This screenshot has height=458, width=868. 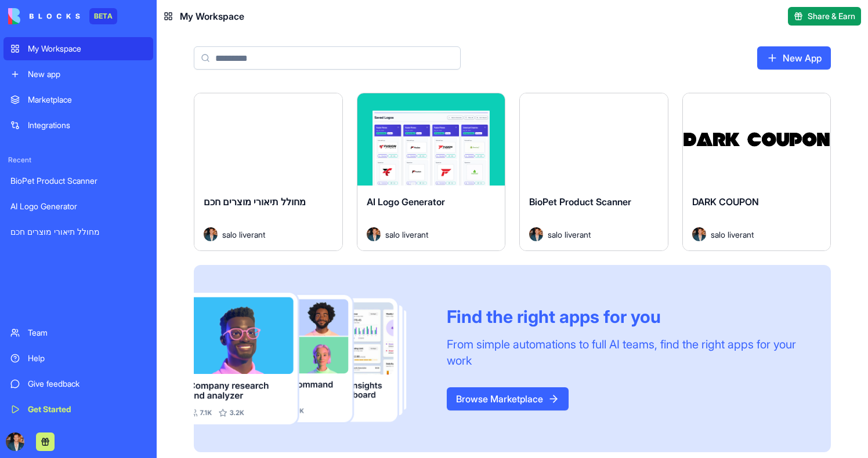 I want to click on img: ACg8ocKImB3NmhjzizlkhQX-yPY2fZynwA8pJER7EWVqjn6AvKs_a422YA=s96-c, so click(x=15, y=442).